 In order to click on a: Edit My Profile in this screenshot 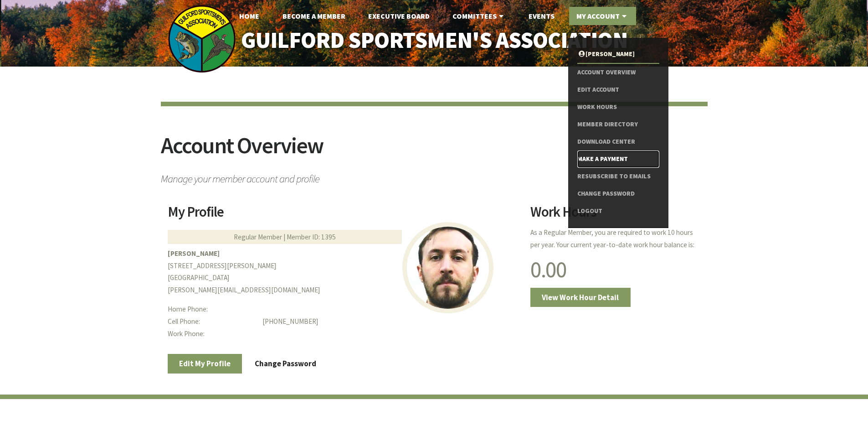, I will do `click(205, 363)`.